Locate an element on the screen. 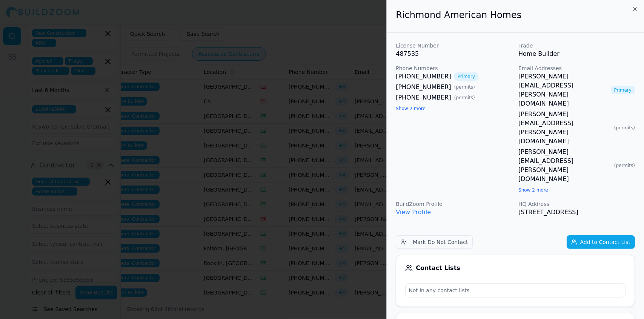 The image size is (644, 319). a: View Profile is located at coordinates (413, 212).